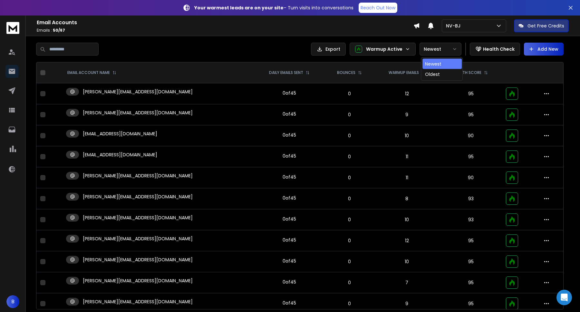 The image size is (580, 312). I want to click on div: Oldest, so click(433, 74).